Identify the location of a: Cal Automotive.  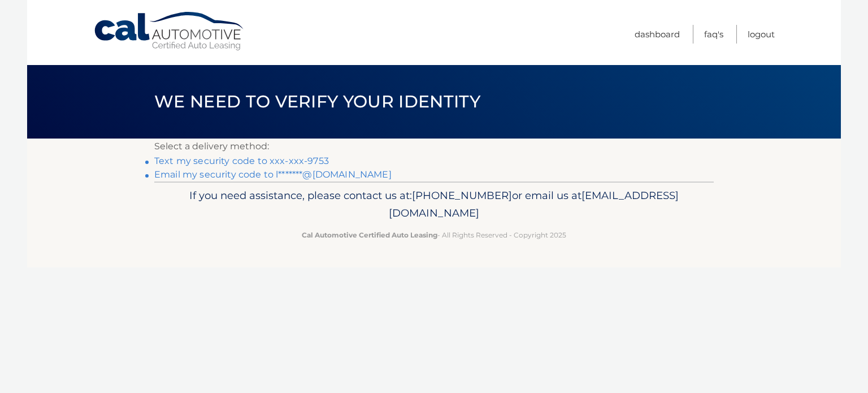
(169, 31).